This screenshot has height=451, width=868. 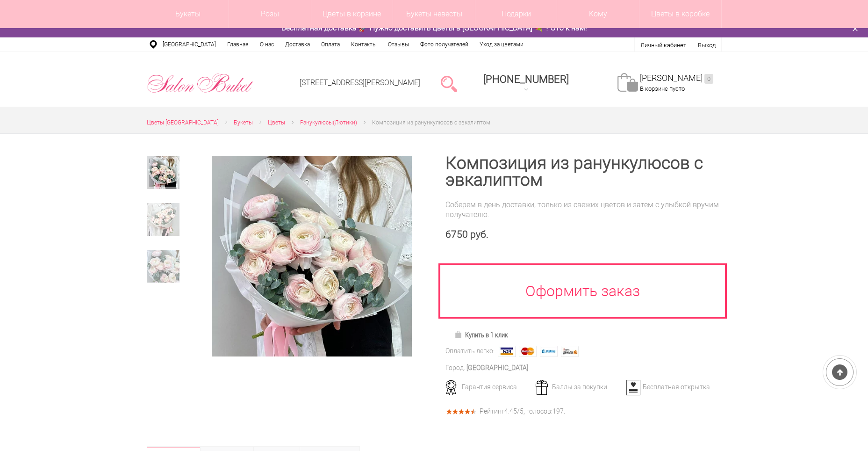 What do you see at coordinates (329, 122) in the screenshot?
I see `a: Ранукулюсы(Лютики)` at bounding box center [329, 122].